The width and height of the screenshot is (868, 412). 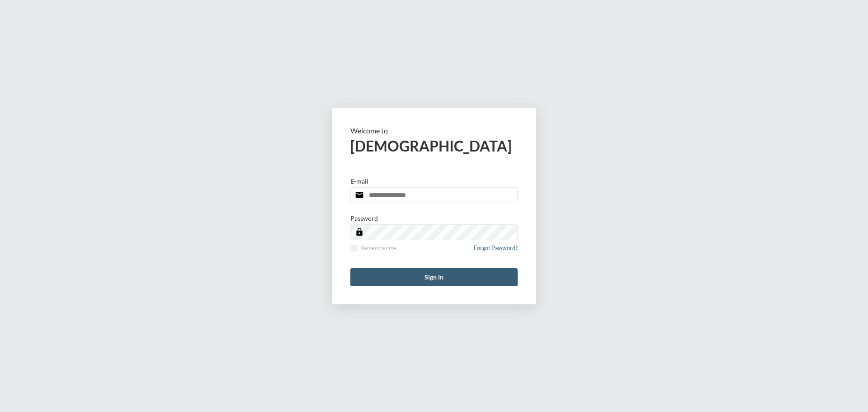 What do you see at coordinates (434, 130) in the screenshot?
I see `p: Welcome to` at bounding box center [434, 130].